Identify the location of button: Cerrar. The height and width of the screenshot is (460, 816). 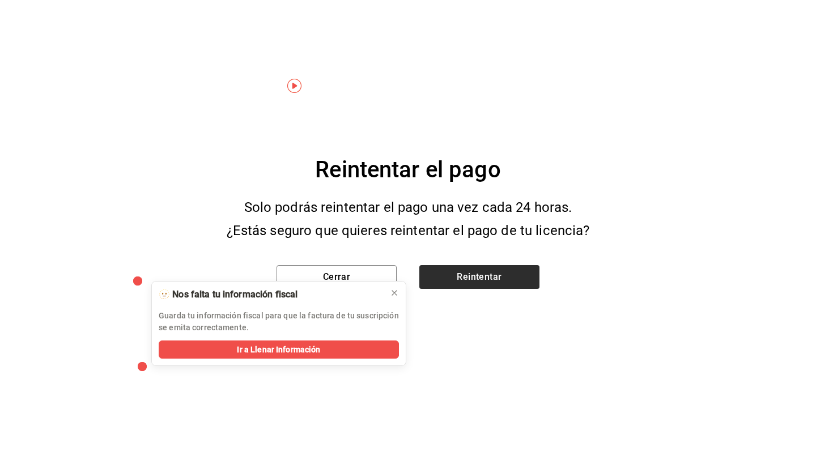
(337, 277).